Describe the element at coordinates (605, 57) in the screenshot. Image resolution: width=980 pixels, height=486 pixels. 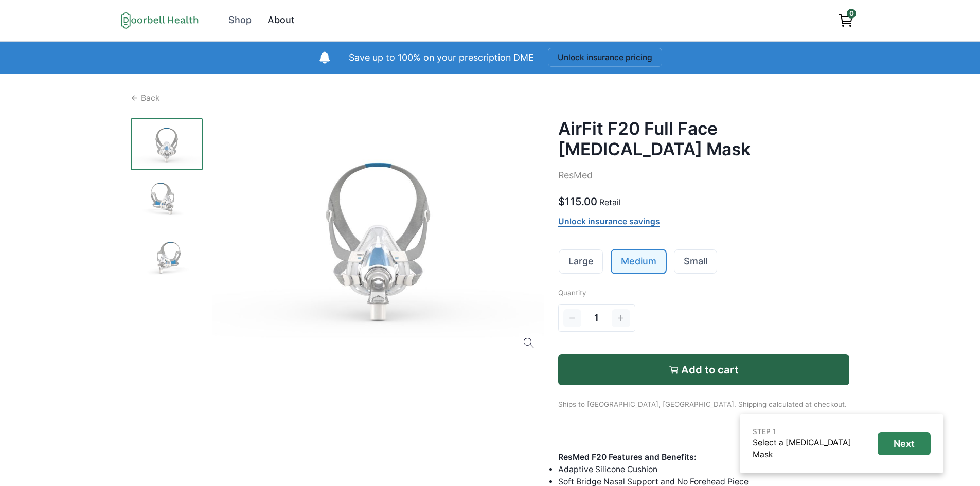
I see `button: Unlock insurance pricing` at that location.